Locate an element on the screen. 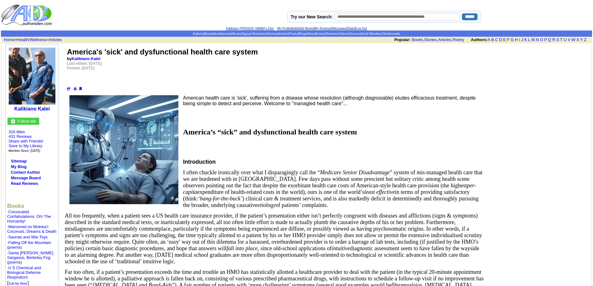 The width and height of the screenshot is (593, 286). a: Contact Author is located at coordinates (26, 172).